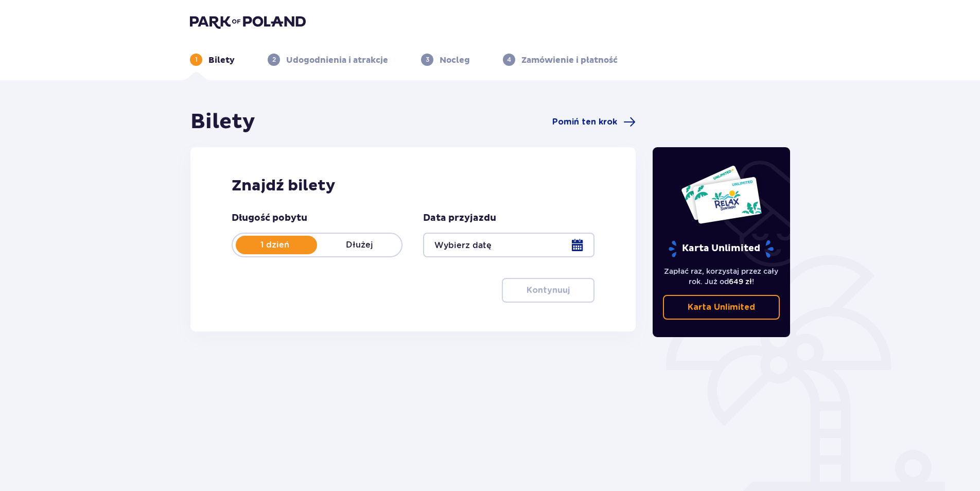 The image size is (980, 491). Describe the element at coordinates (360, 245) in the screenshot. I see `p: Dłużej` at that location.